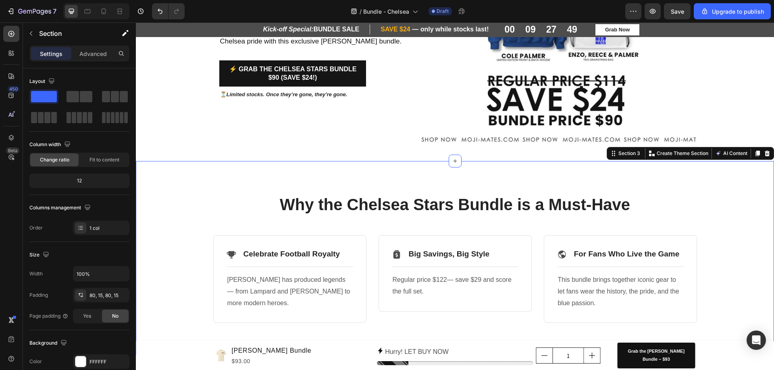  Describe the element at coordinates (180, 7) in the screenshot. I see `h2: BUNDLE SALE` at that location.